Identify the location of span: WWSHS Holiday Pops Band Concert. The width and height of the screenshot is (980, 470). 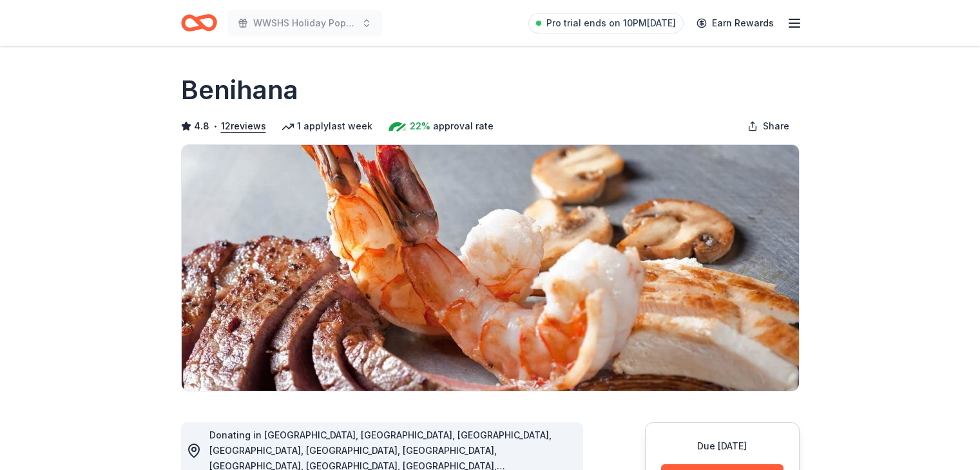
(305, 23).